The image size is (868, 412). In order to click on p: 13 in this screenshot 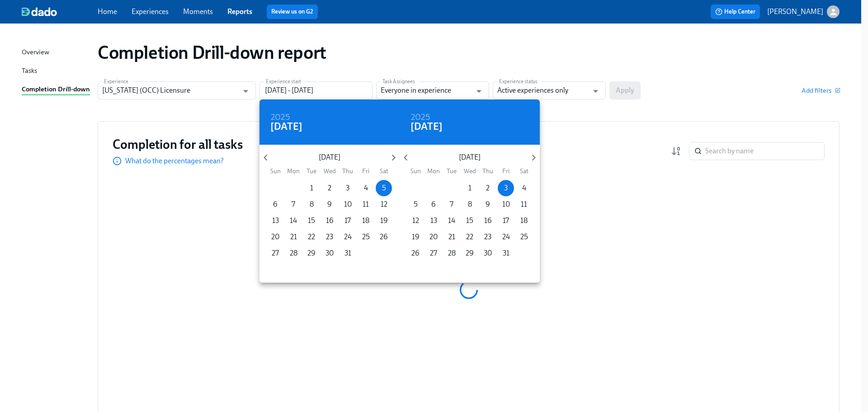, I will do `click(434, 221)`.